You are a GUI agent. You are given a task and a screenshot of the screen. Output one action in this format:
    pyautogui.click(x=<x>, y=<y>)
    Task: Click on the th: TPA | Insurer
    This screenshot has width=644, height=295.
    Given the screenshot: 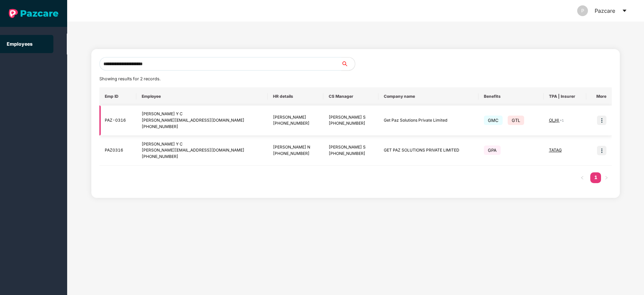 What is the action you would take?
    pyautogui.click(x=565, y=97)
    